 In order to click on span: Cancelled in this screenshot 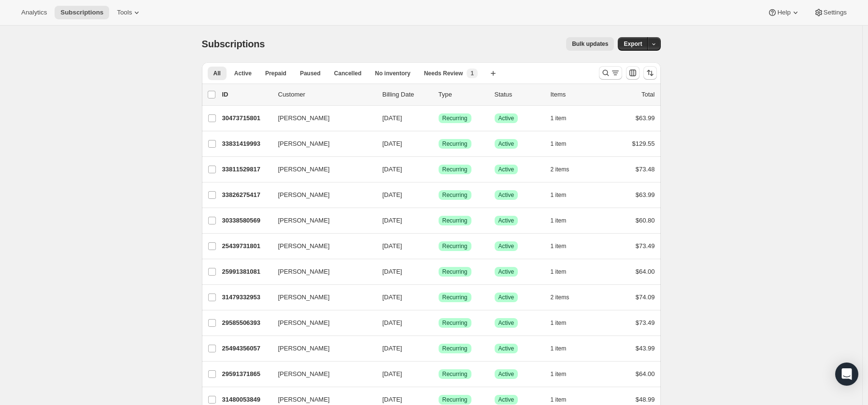, I will do `click(348, 74)`.